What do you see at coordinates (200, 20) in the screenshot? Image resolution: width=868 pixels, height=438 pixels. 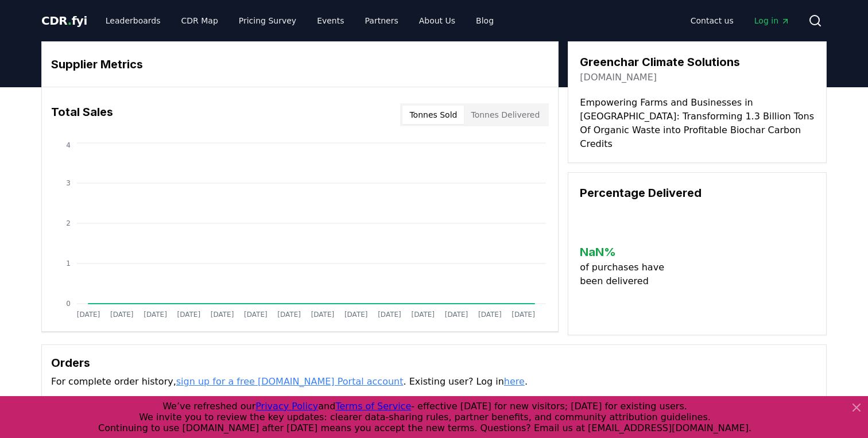 I see `a: CDR Map` at bounding box center [200, 20].